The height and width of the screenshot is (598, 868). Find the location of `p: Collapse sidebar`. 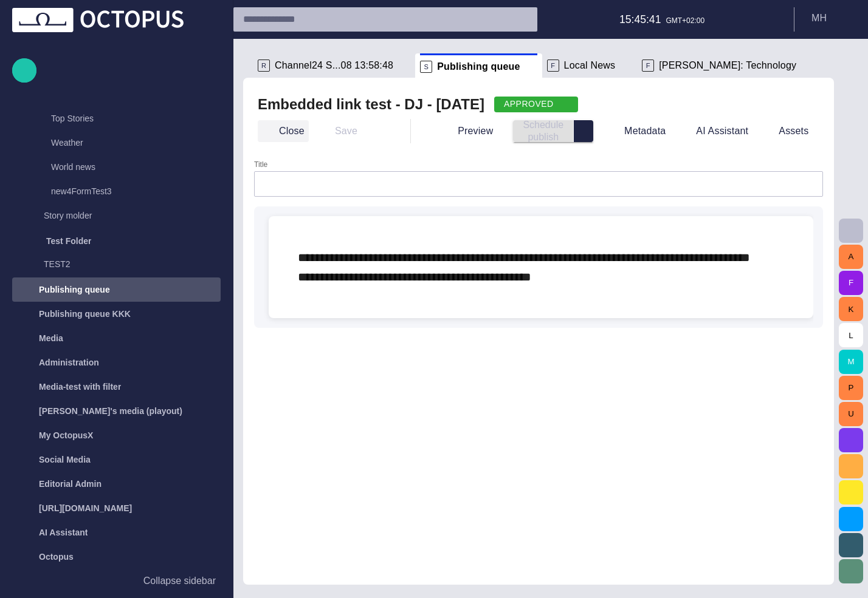

p: Collapse sidebar is located at coordinates (179, 582).